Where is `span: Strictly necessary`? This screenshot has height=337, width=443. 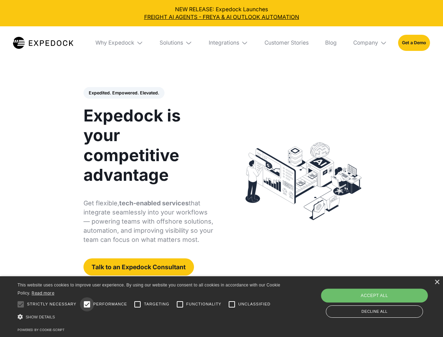
span: Strictly necessary is located at coordinates (52, 304).